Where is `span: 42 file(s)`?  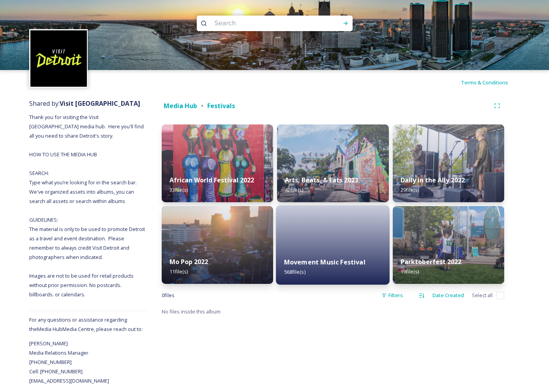 span: 42 file(s) is located at coordinates (294, 190).